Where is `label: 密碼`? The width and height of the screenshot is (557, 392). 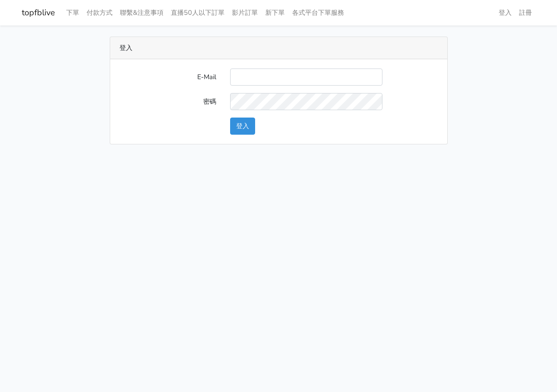
label: 密碼 is located at coordinates (167, 101).